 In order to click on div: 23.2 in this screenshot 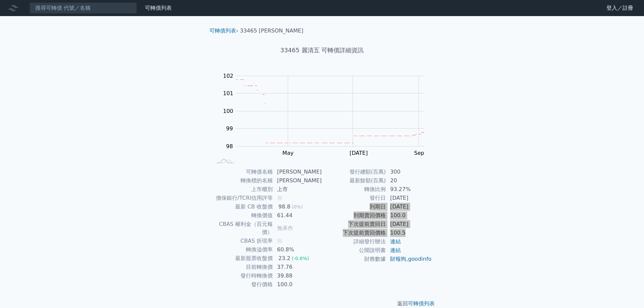, I will do `click(284, 258)`.